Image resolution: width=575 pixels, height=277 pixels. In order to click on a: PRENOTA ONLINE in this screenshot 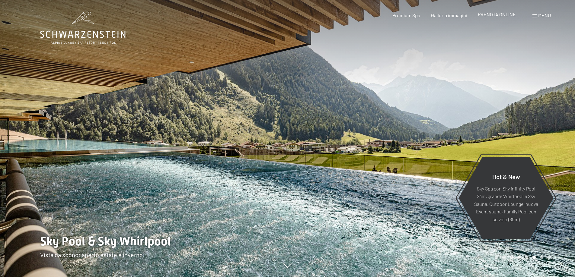, I will do `click(497, 14)`.